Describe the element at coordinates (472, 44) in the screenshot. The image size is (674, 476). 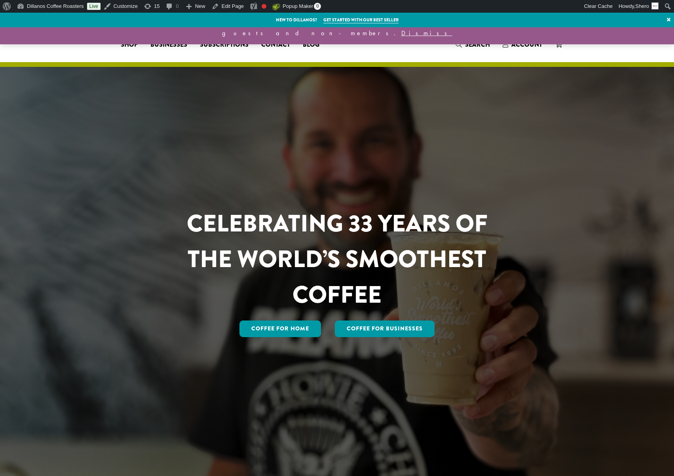
I see `a: Search` at that location.